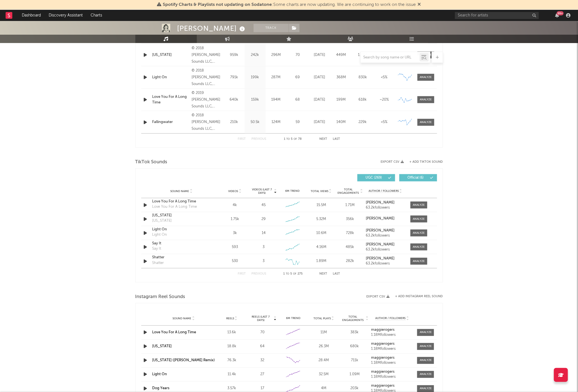 The height and width of the screenshot is (392, 578). What do you see at coordinates (288, 139) in the screenshot?
I see `span: to` at bounding box center [288, 139].